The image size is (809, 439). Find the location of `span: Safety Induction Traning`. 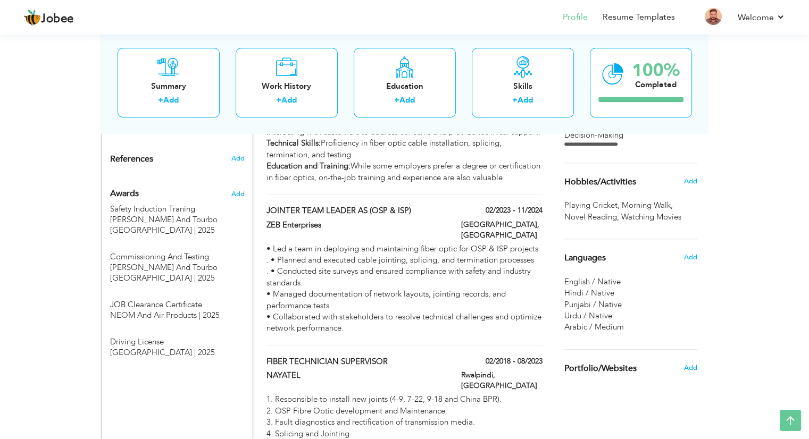

span: Safety Induction Traning is located at coordinates (153, 209).